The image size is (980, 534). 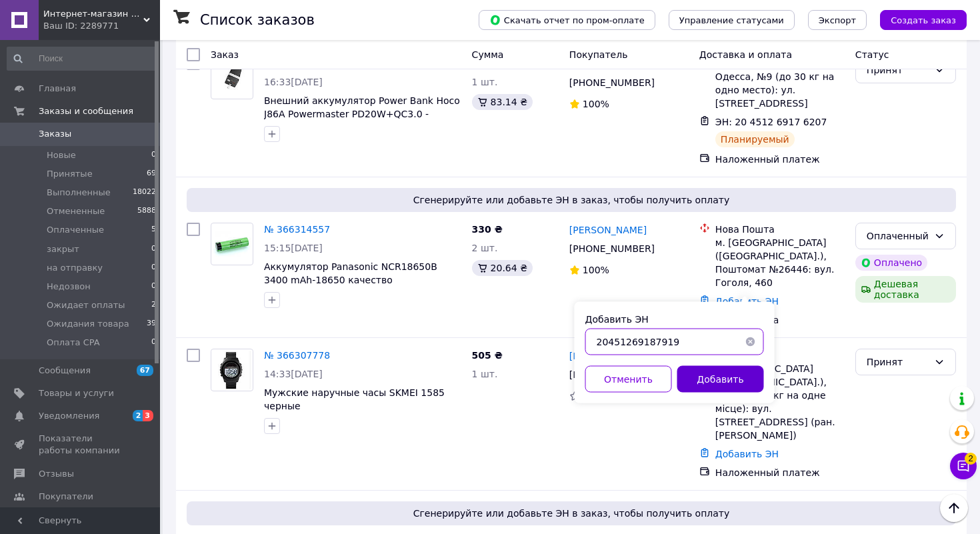 I want to click on span: ЭН: 20 4512 6917 6207, so click(x=771, y=122).